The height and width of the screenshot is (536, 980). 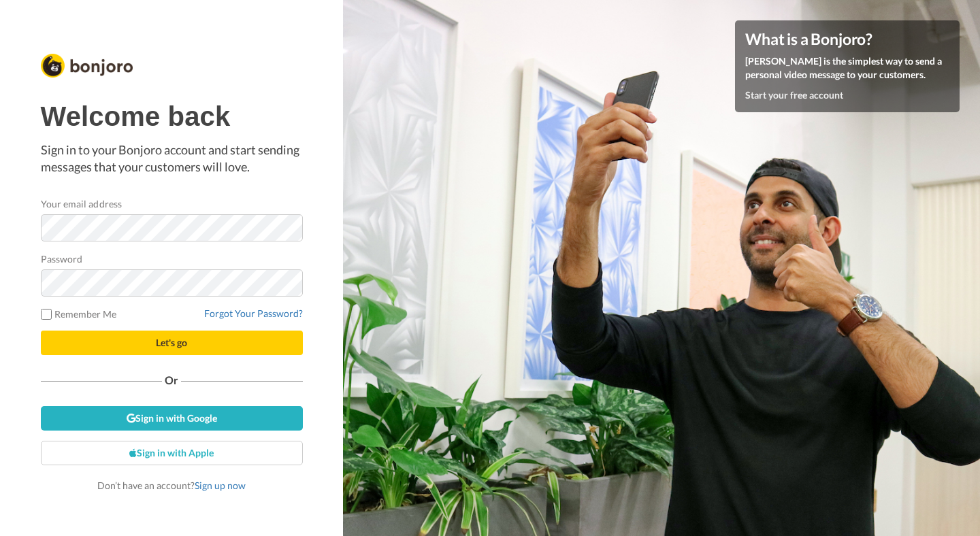 I want to click on label: Your email address, so click(x=81, y=203).